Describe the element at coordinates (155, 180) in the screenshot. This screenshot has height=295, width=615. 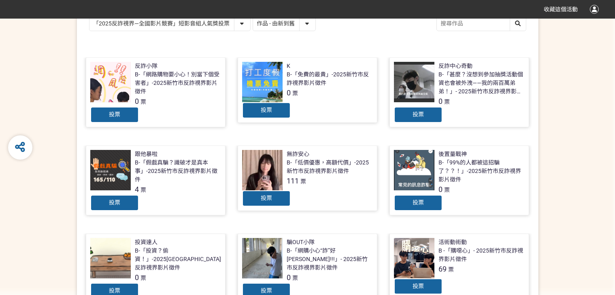
I see `a: 跟他暴啦B-「假戲真騙？識破才是真本事」-2025新竹市反詐視界影片徵件4票投票` at that location.